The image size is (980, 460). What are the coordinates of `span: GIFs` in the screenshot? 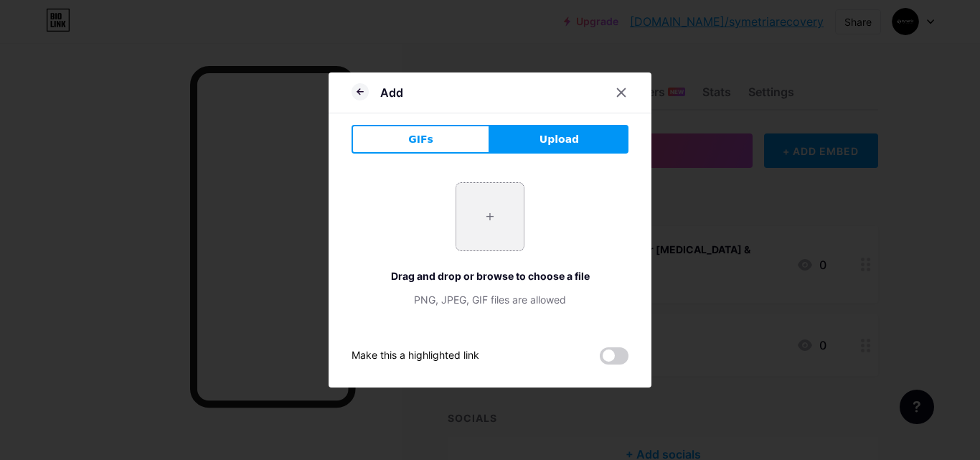 It's located at (420, 139).